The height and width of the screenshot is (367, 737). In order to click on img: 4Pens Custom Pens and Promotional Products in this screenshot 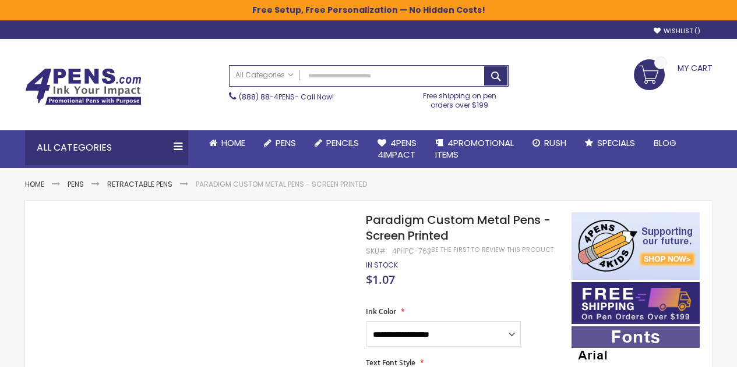, I will do `click(83, 87)`.